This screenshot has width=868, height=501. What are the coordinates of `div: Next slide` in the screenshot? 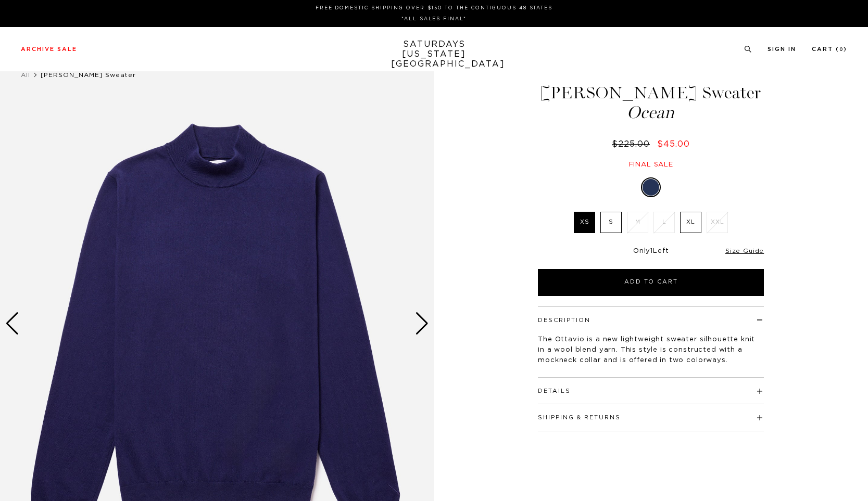 It's located at (422, 324).